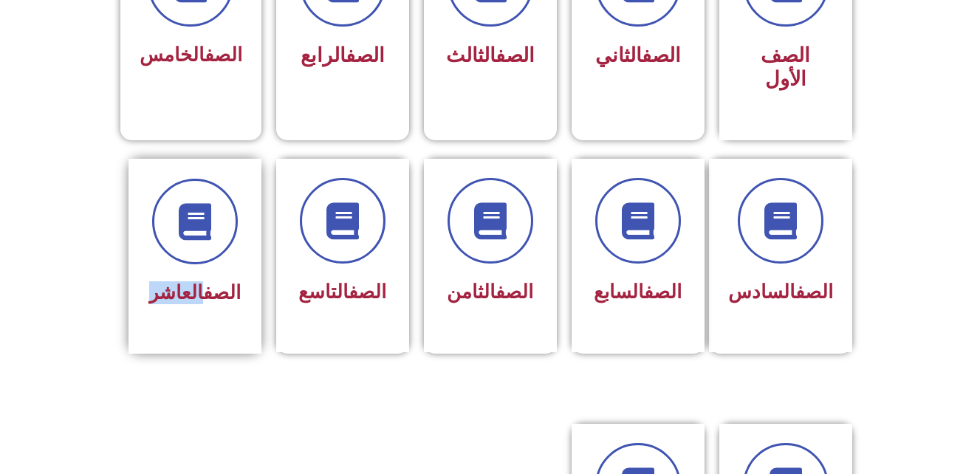 This screenshot has width=980, height=474. What do you see at coordinates (491, 56) in the screenshot?
I see `span: الثالث` at bounding box center [491, 56].